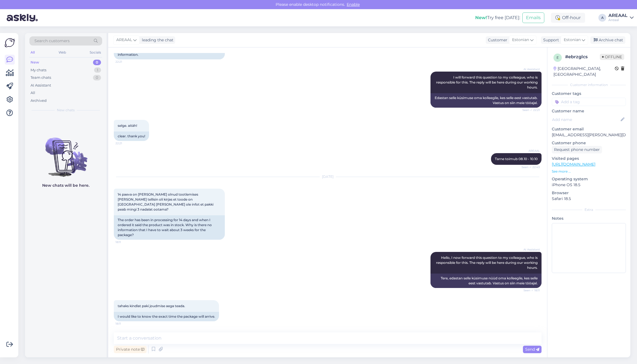 Image resolution: width=637 pixels, height=364 pixels. What do you see at coordinates (589, 102) in the screenshot?
I see `input: Add a tag` at bounding box center [589, 102].